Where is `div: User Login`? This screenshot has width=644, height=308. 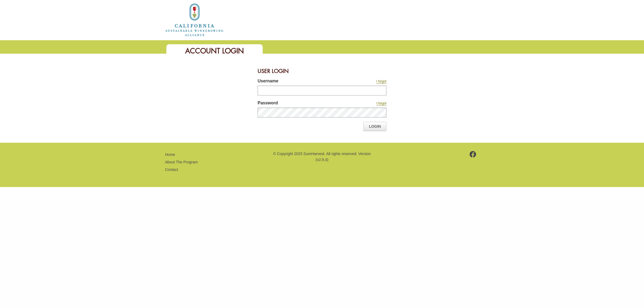
div: User Login is located at coordinates (322, 71).